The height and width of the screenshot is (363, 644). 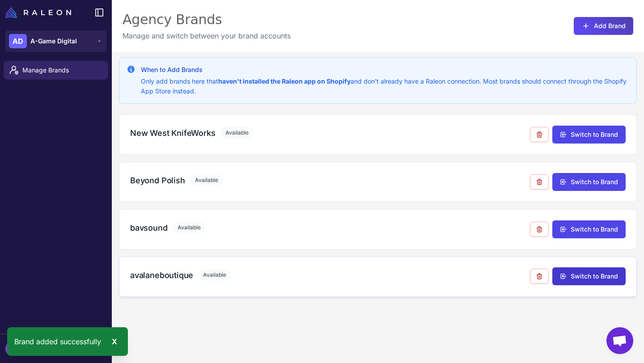 What do you see at coordinates (206, 36) in the screenshot?
I see `p: Manage and switch between your brand accounts` at bounding box center [206, 36].